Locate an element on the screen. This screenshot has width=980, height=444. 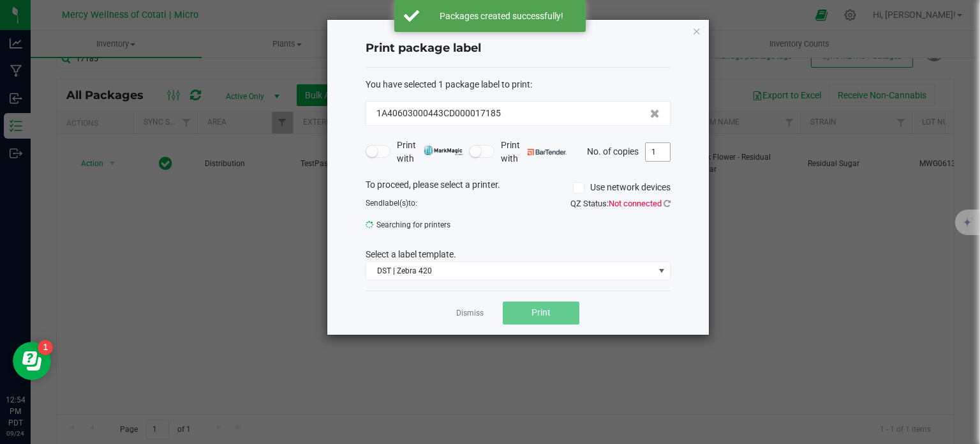
span: Print is located at coordinates (541, 312).